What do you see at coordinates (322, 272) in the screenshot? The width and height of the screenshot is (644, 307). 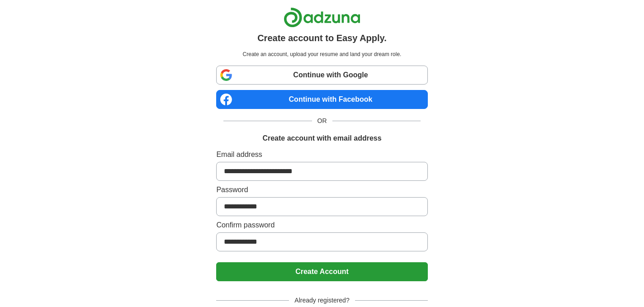 I see `button: Create Account` at bounding box center [322, 272].